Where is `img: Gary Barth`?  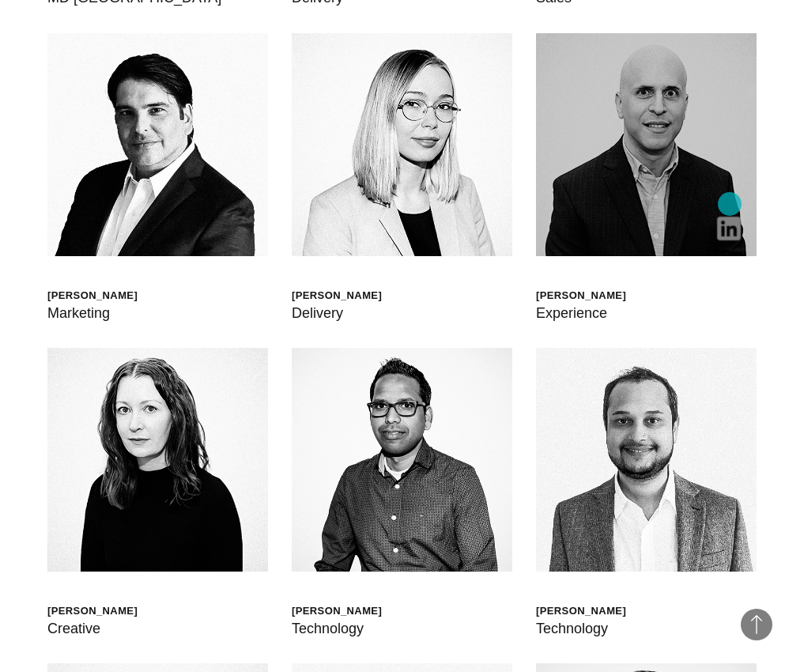
img: Gary Barth is located at coordinates (646, 145).